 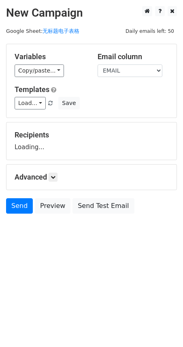 I want to click on a: Load..., so click(x=30, y=103).